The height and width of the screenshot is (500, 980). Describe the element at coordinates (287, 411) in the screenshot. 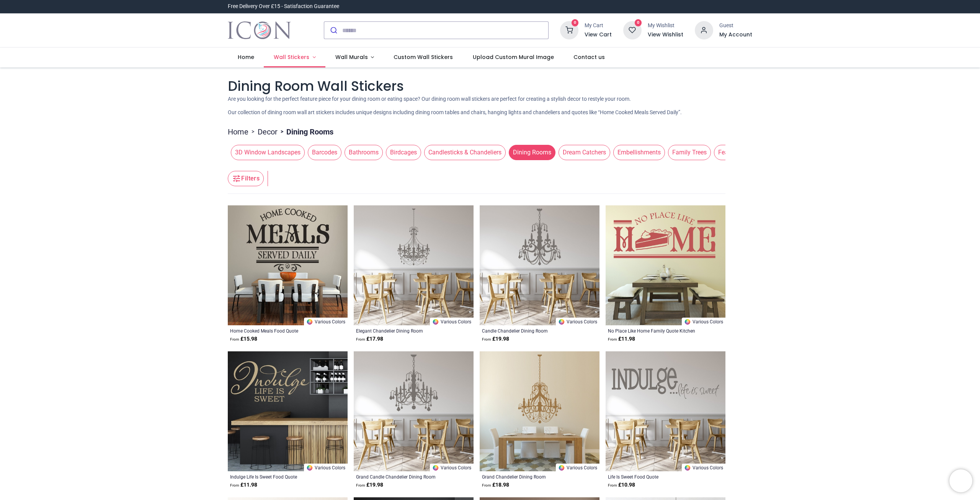

I see `img: Indulge Life Is Sweet Food Quote Wall Sticker` at that location.